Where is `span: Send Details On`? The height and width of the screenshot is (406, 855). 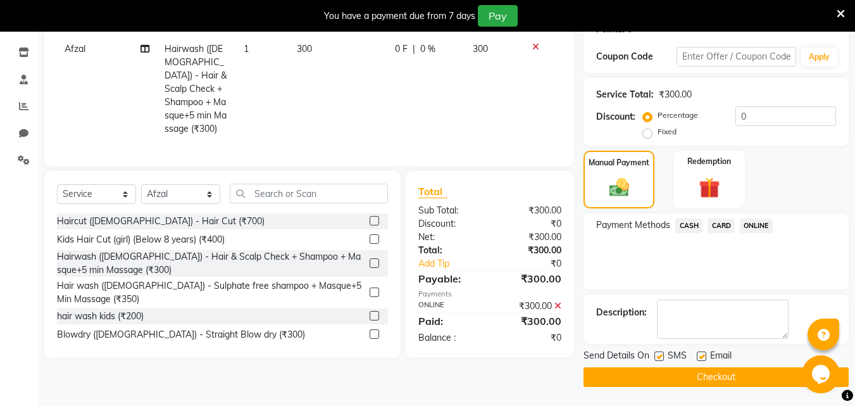
span: Send Details On is located at coordinates (617, 356).